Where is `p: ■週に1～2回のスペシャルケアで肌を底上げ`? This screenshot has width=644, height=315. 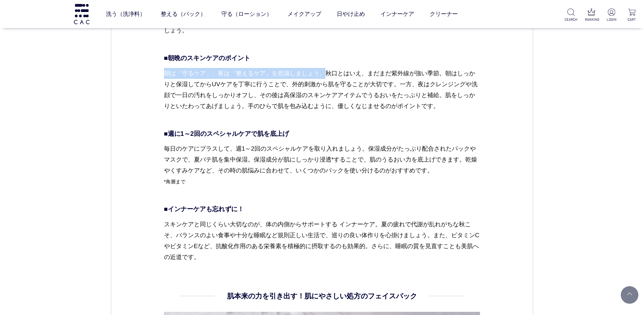 p: ■週に1～2回のスペシャルケアで肌を底上げ is located at coordinates (322, 133).